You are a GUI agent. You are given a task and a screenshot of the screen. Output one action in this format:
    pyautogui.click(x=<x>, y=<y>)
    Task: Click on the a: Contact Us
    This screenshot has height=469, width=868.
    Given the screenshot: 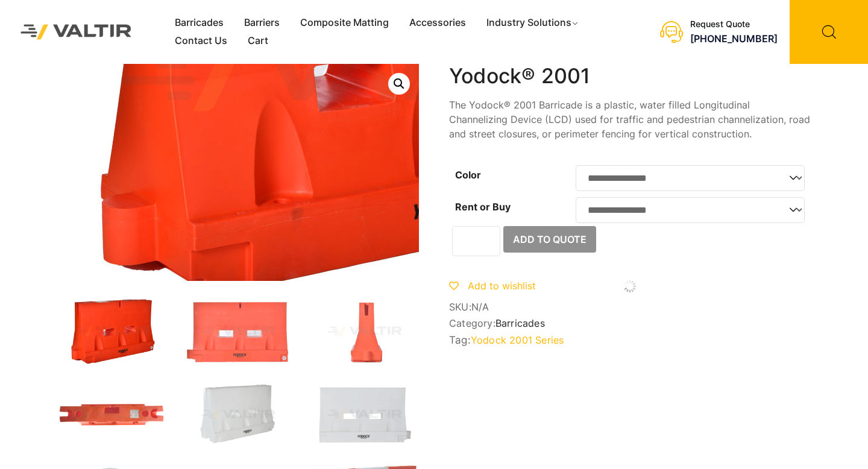 What is the action you would take?
    pyautogui.click(x=201, y=41)
    